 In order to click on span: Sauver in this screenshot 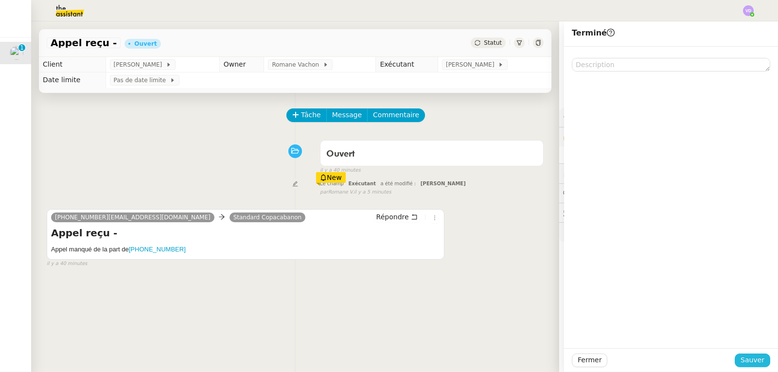, I will do `click(752, 360)`.